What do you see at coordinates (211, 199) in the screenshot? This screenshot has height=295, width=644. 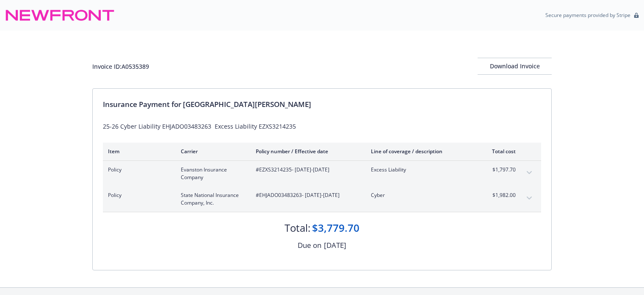 I see `span: State National Insurance Company, Inc.` at bounding box center [211, 199].